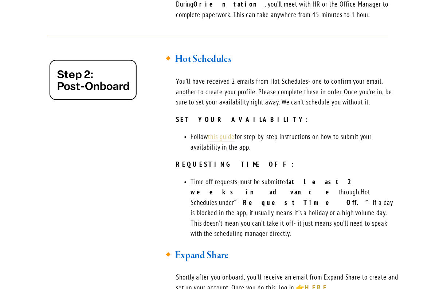 Image resolution: width=435 pixels, height=289 pixels. What do you see at coordinates (221, 137) in the screenshot?
I see `a: this guide` at bounding box center [221, 137].